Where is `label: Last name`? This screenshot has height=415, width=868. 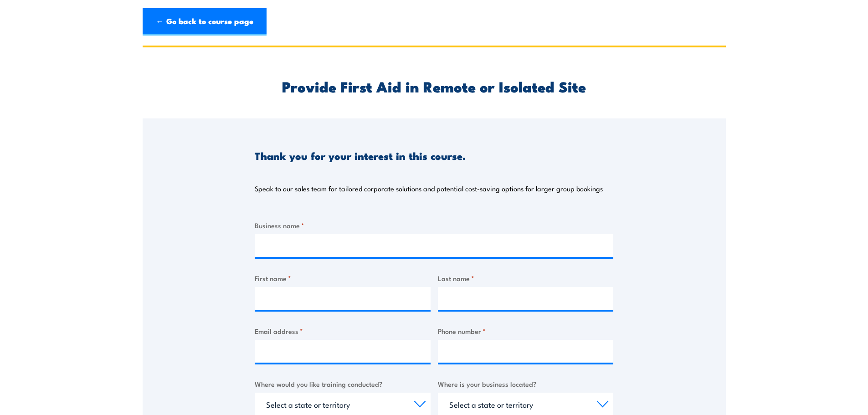 label: Last name is located at coordinates (526, 277).